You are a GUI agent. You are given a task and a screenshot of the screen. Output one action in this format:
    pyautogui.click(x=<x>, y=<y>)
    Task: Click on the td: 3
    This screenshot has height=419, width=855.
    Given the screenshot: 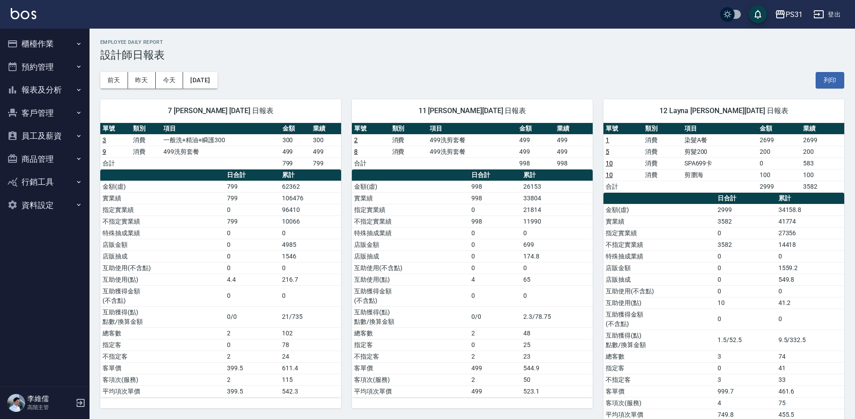 What is the action you would take?
    pyautogui.click(x=745, y=357)
    